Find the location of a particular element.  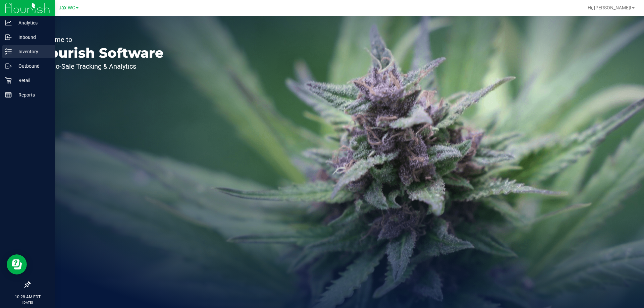

p: Outbound is located at coordinates (32, 66).